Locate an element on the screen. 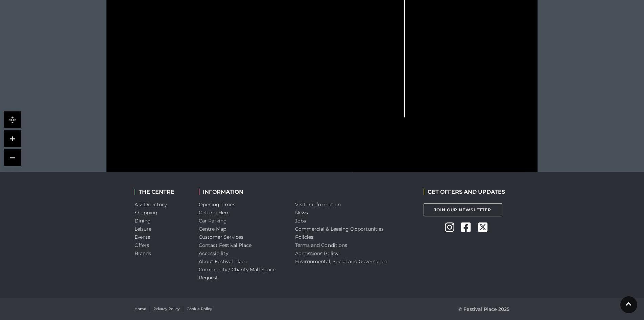 This screenshot has height=320, width=644. p: © Festival Place 2025 is located at coordinates (484, 309).